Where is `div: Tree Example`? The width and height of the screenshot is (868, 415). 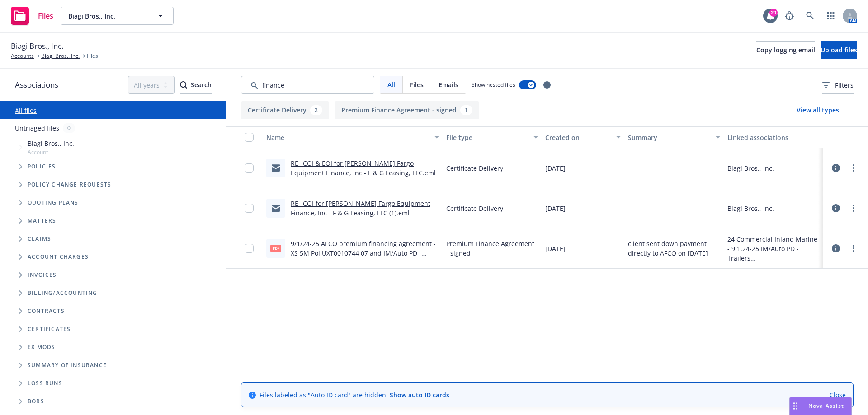
div: Tree Example is located at coordinates (113, 211).